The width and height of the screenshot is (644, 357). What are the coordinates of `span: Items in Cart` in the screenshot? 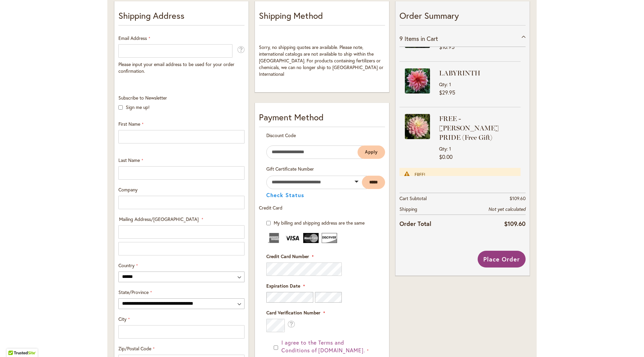 It's located at (421, 39).